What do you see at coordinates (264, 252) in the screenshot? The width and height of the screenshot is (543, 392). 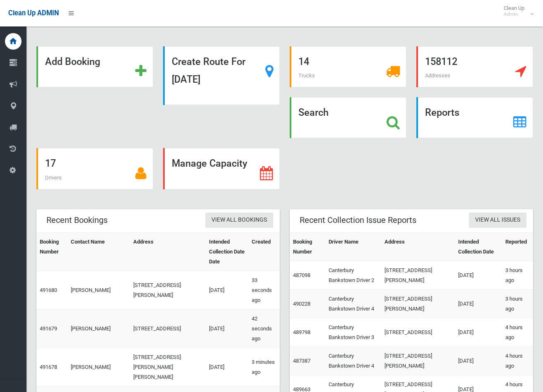 I see `th: Created` at bounding box center [264, 252].